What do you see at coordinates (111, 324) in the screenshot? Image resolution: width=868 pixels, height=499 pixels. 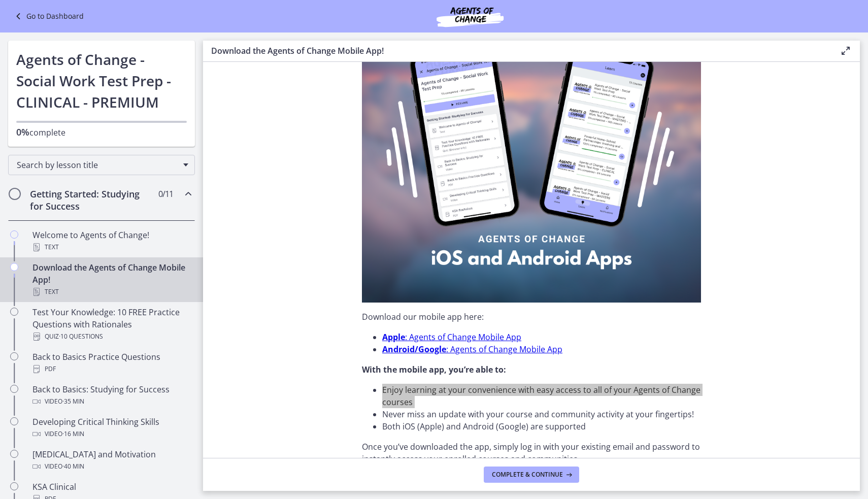 I see `div: Test Your Knowledge: 10 FREE Practice Questions with Rationales` at bounding box center [111, 324].